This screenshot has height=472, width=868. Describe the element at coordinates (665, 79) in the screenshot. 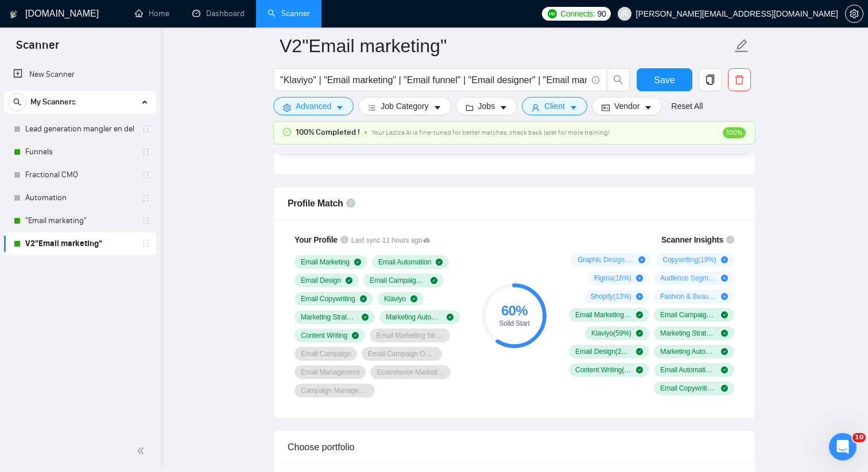

I see `button: Save` at that location.